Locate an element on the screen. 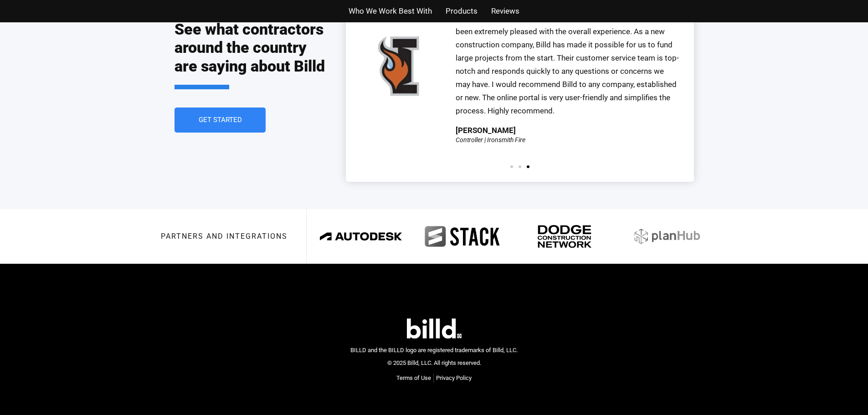 The image size is (868, 415). a: Get Started is located at coordinates (220, 120).